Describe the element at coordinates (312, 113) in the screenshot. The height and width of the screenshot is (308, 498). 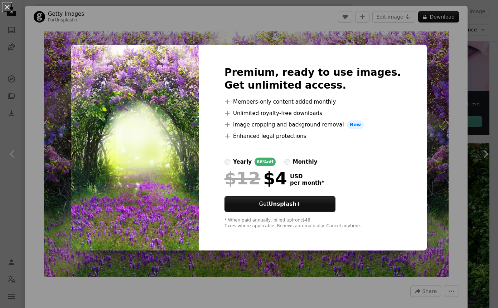
I see `li: Unlimited royalty-free downloads` at that location.